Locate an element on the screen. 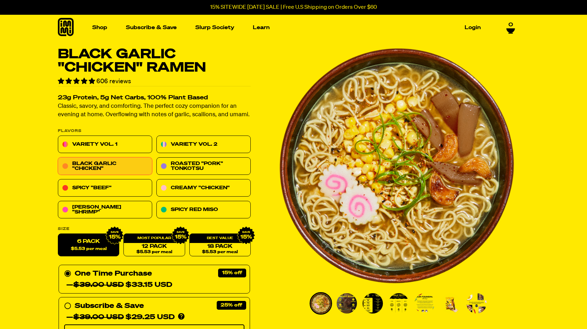  div: One Time Purchase is located at coordinates (154, 279).